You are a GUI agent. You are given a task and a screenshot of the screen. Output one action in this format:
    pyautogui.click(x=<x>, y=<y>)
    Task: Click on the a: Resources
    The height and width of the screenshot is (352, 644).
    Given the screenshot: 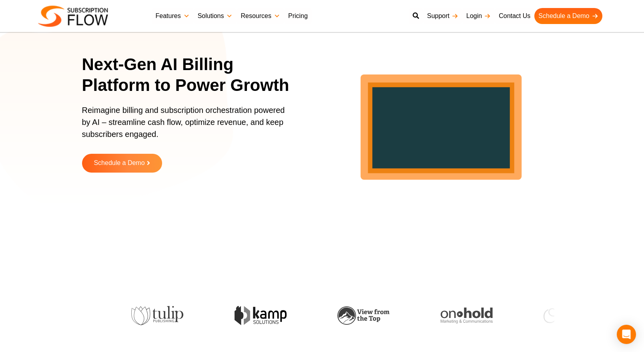 What is the action you would take?
    pyautogui.click(x=260, y=16)
    